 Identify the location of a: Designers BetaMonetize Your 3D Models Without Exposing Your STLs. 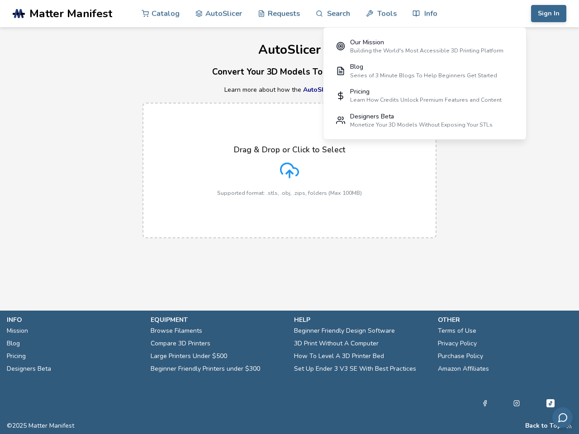
(425, 120).